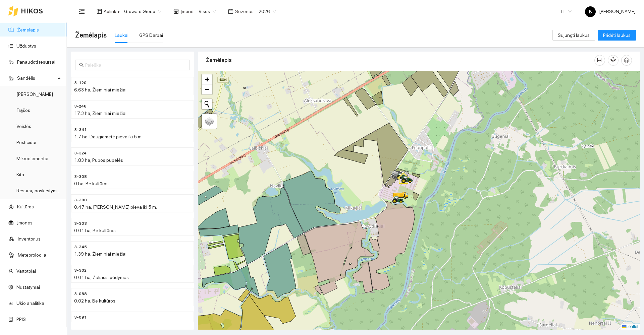 The height and width of the screenshot is (335, 644). What do you see at coordinates (617, 35) in the screenshot?
I see `button: Pridėti laukus` at bounding box center [617, 35].